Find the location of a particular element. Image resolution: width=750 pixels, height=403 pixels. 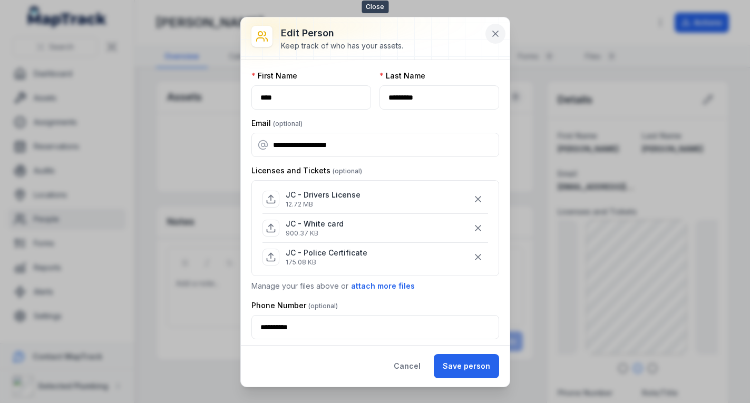

label: First Name is located at coordinates (274, 76).